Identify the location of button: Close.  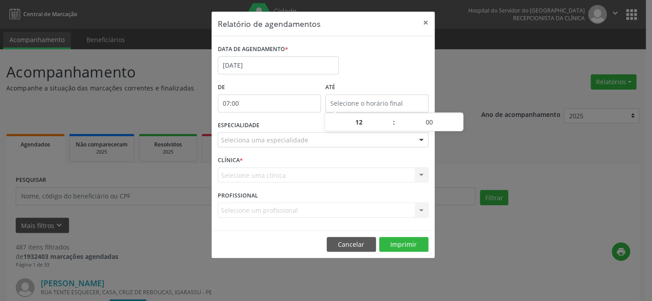
(426, 22).